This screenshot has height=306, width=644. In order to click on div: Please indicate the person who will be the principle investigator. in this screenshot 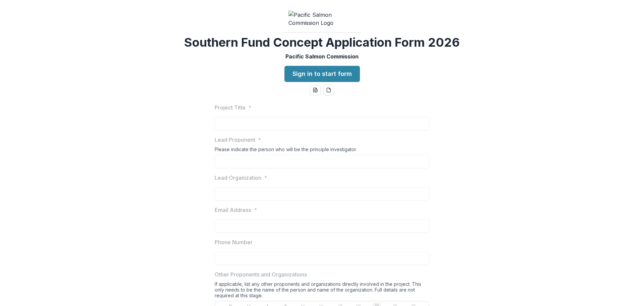, I will do `click(322, 151)`.